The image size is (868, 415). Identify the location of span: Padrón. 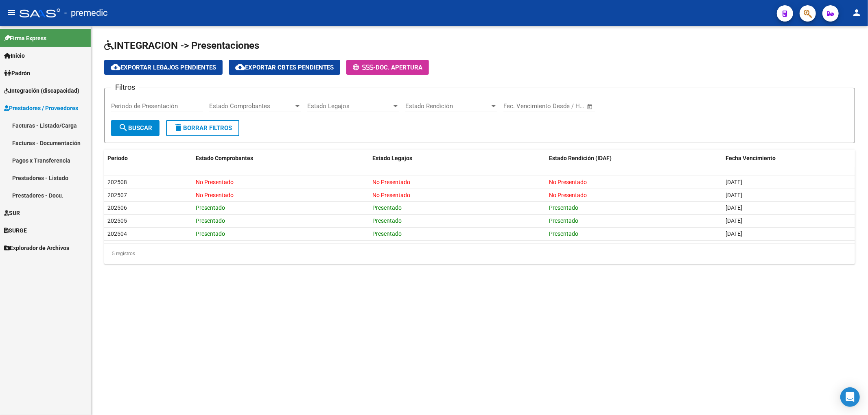
(17, 73).